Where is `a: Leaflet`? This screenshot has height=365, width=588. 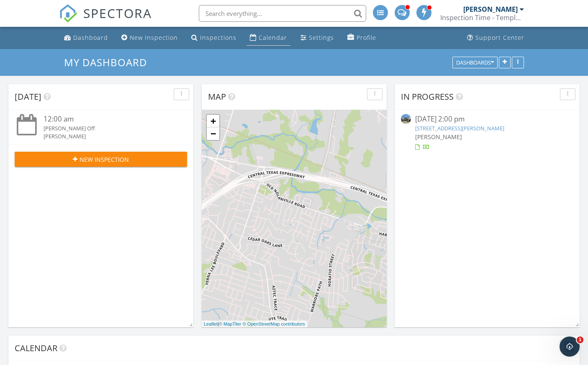 a: Leaflet is located at coordinates (210, 324).